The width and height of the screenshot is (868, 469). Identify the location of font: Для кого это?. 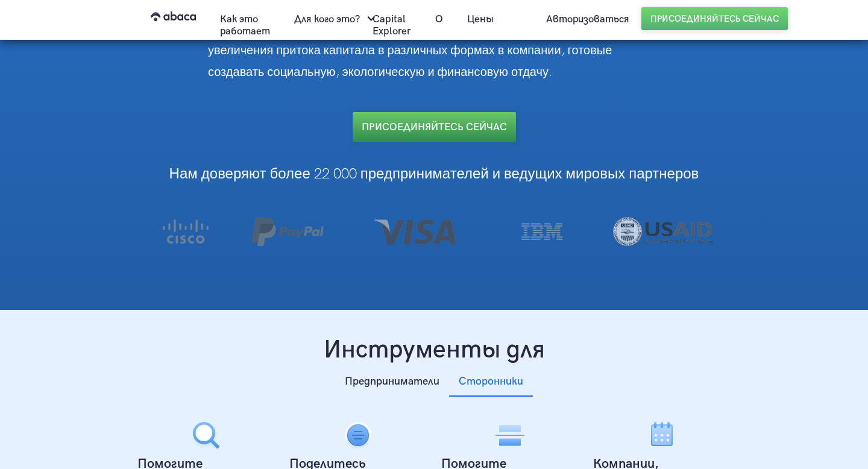
(327, 19).